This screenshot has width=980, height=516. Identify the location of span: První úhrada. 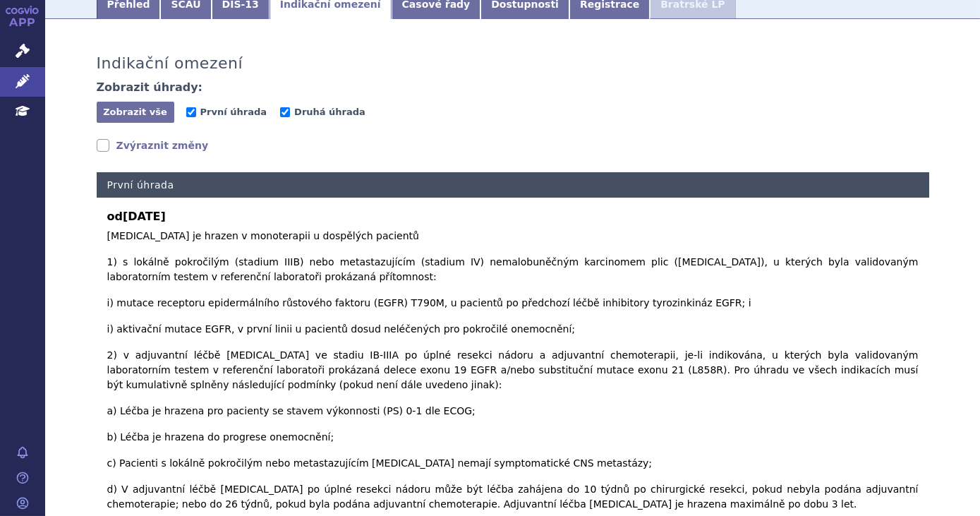
(233, 111).